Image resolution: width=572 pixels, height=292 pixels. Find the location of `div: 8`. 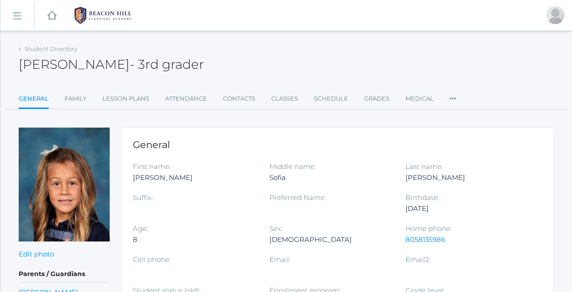

div: 8 is located at coordinates (194, 239).